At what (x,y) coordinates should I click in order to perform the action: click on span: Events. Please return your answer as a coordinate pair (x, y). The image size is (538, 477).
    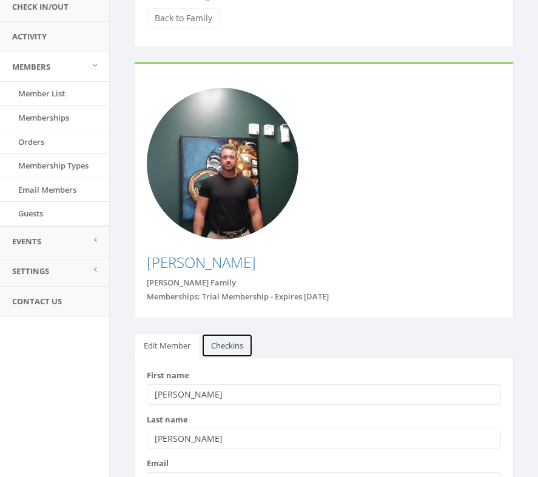
    Looking at the image, I should click on (27, 241).